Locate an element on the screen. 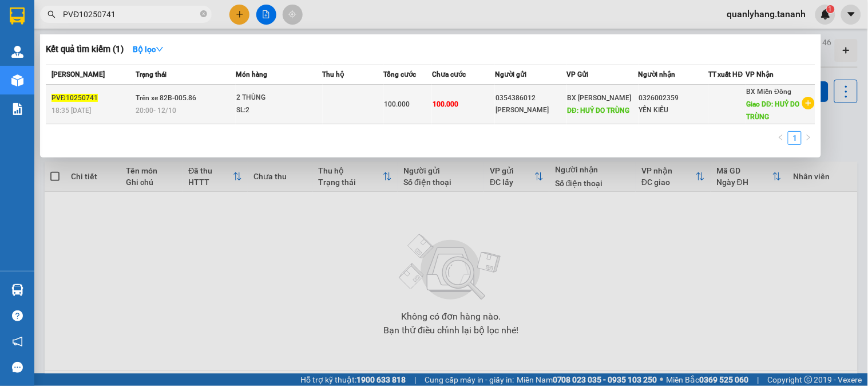 This screenshot has height=386, width=868. span: Trên xe 82B-005.86 is located at coordinates (167, 98).